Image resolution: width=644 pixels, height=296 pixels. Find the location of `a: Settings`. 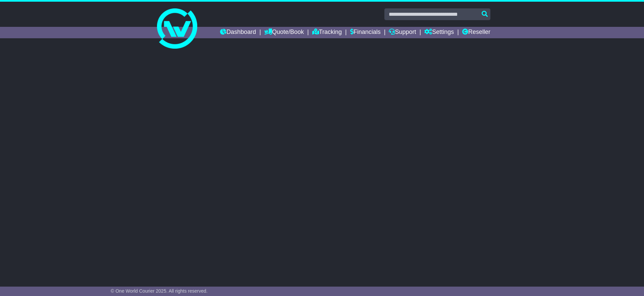

a: Settings is located at coordinates (439, 33).